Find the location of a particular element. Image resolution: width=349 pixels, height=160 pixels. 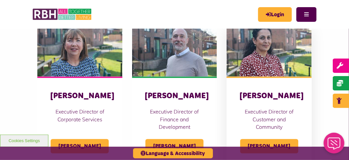

button: Language & Accessibility is located at coordinates (173, 153).